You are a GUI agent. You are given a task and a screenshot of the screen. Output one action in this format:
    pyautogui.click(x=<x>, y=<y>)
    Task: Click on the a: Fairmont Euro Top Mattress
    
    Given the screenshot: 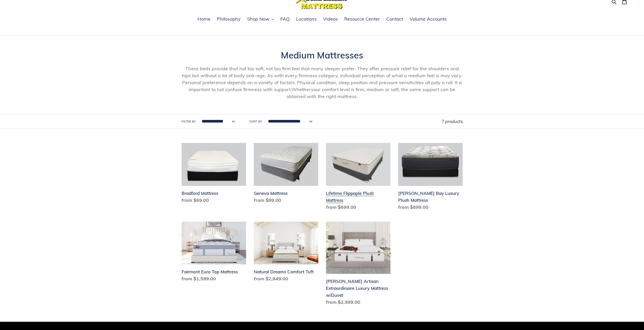 What is the action you would take?
    pyautogui.click(x=214, y=253)
    